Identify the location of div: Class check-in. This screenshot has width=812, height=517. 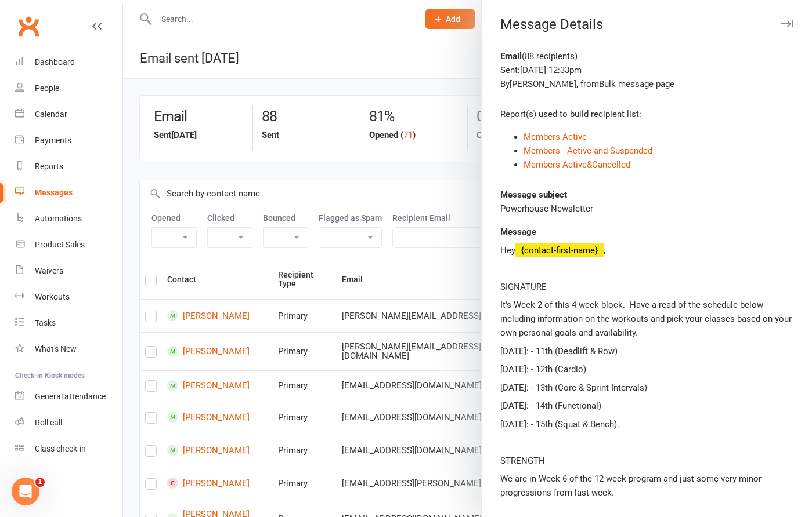
(61, 449).